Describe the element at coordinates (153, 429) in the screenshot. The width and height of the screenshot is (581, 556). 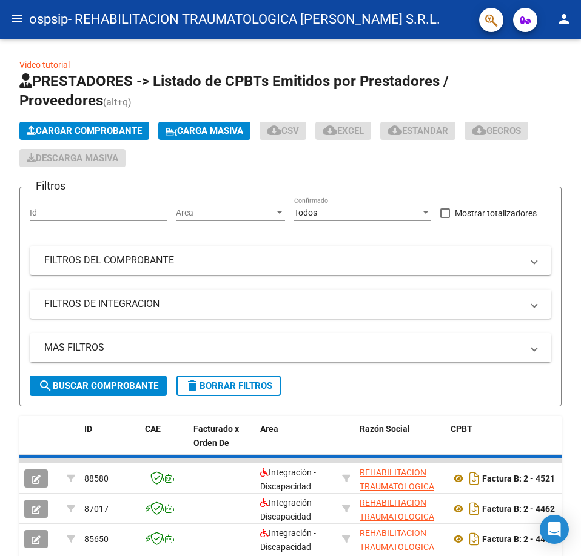
I see `span: CAE` at that location.